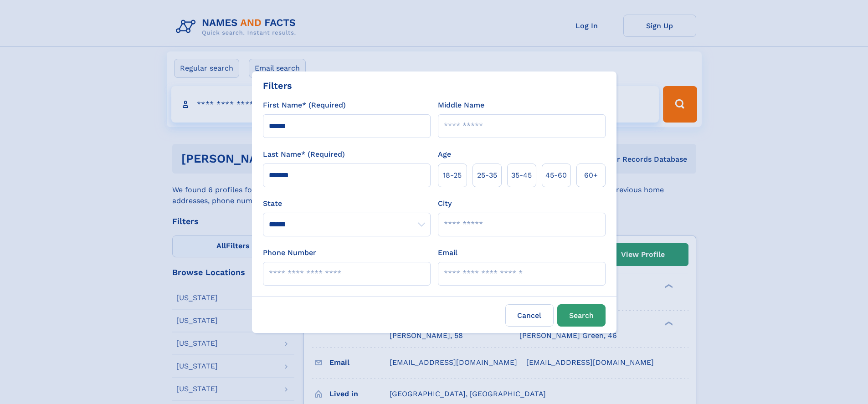 Image resolution: width=868 pixels, height=404 pixels. I want to click on label: Age, so click(444, 154).